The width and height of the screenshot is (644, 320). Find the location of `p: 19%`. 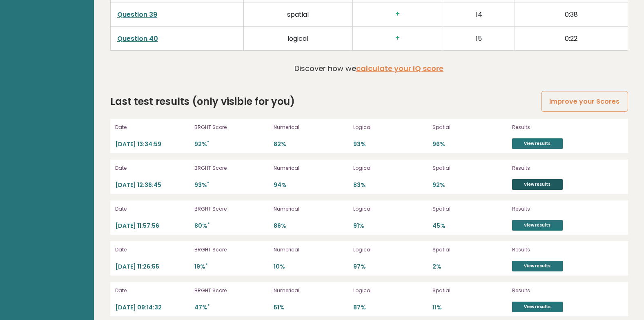

p: 19% is located at coordinates (232, 266).